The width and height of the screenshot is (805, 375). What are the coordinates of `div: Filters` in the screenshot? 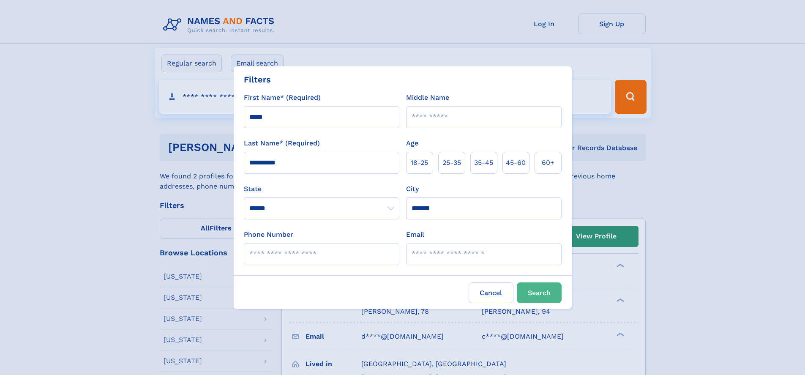 It's located at (257, 79).